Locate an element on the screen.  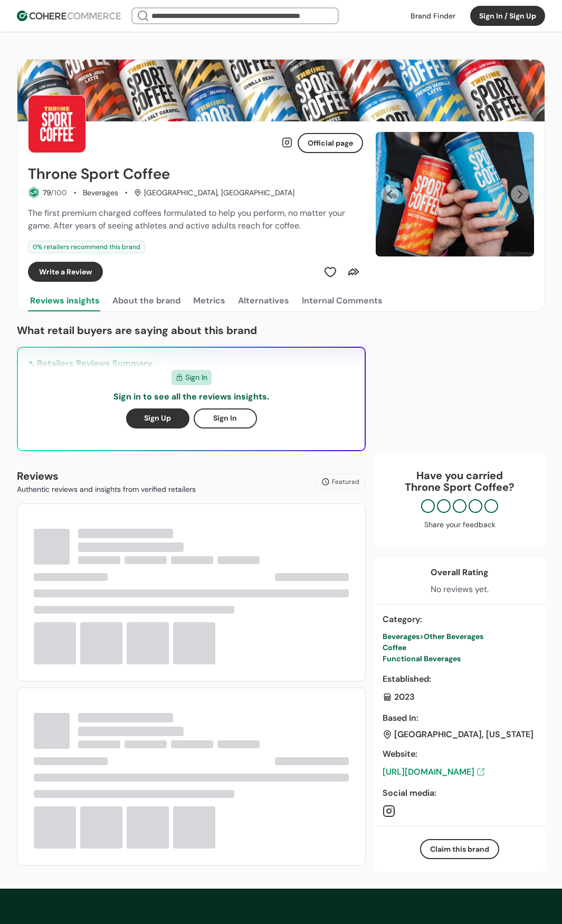
span: 79 is located at coordinates (47, 193).